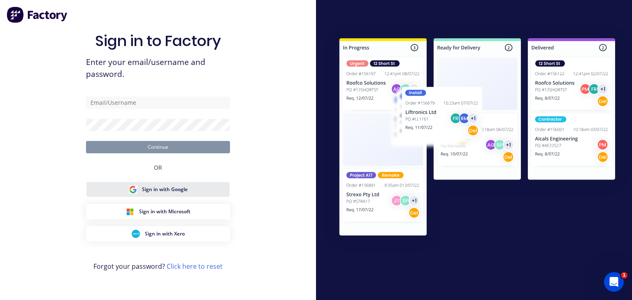 This screenshot has height=300, width=632. What do you see at coordinates (158, 103) in the screenshot?
I see `input: Email/Username` at bounding box center [158, 103].